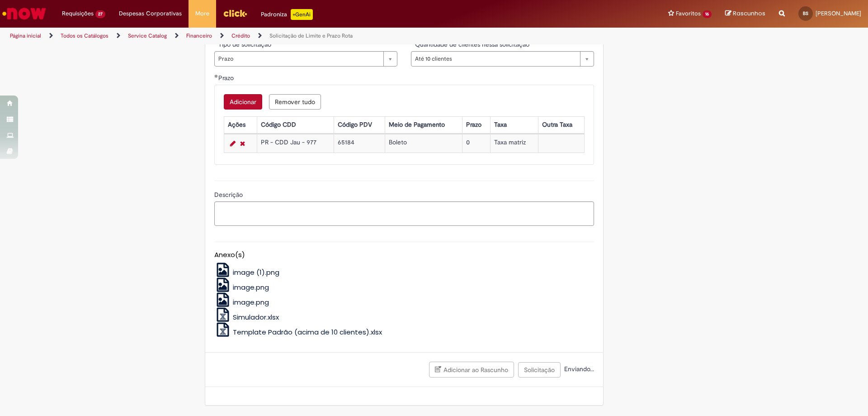  Describe the element at coordinates (240, 124) in the screenshot. I see `th: Ações` at that location.